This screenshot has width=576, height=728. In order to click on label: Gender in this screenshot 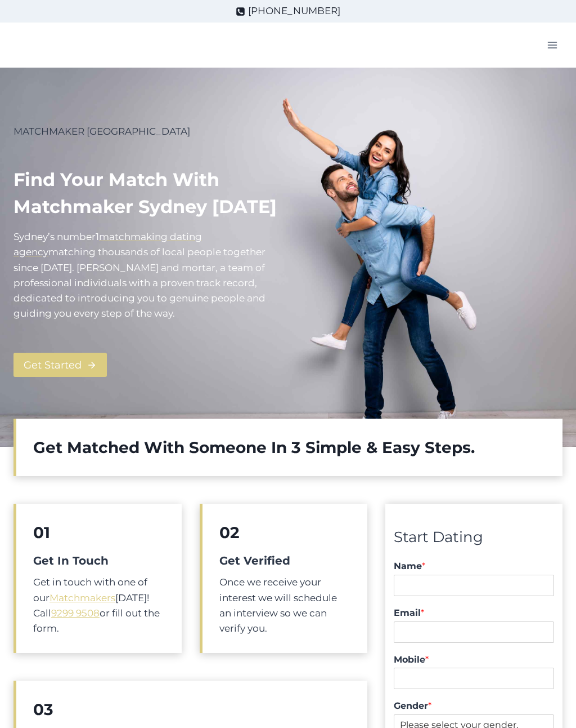, I will do `click(474, 706)`.